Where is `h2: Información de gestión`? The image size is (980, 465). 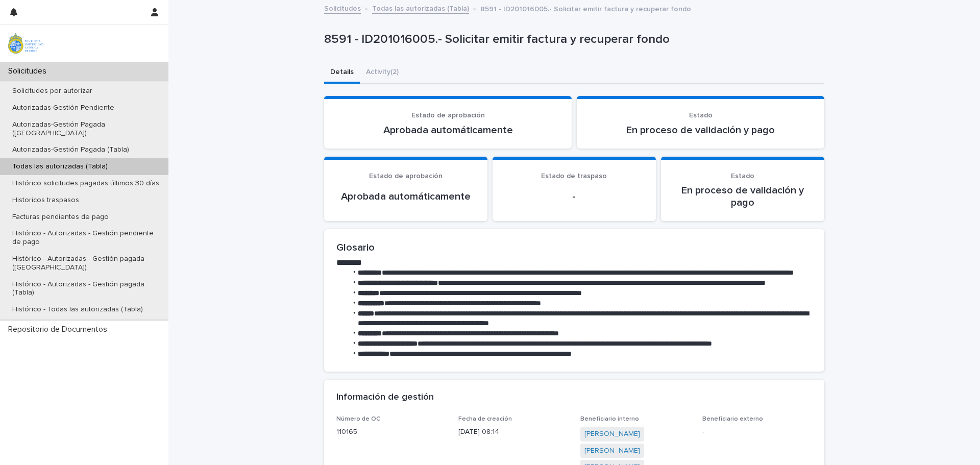
h2: Información de gestión is located at coordinates (385, 398).